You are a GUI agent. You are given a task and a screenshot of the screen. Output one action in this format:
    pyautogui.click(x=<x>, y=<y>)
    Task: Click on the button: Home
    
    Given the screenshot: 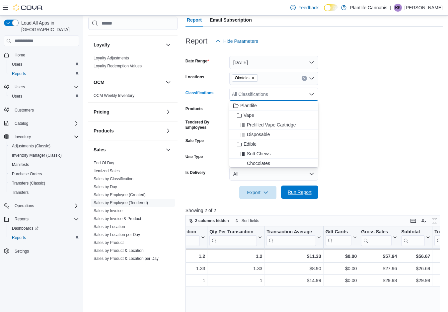 What is the action you would take?
    pyautogui.click(x=41, y=55)
    